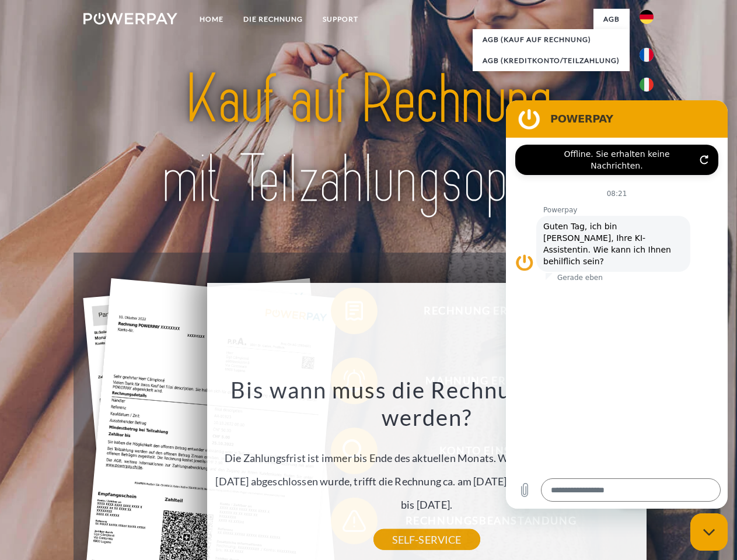  What do you see at coordinates (111, 61) in the screenshot?
I see `p: Dieser Chat wird mit einem Cloudservice aufgezeichnet und unterliegt den Bedingungen der .` at bounding box center [111, 61].